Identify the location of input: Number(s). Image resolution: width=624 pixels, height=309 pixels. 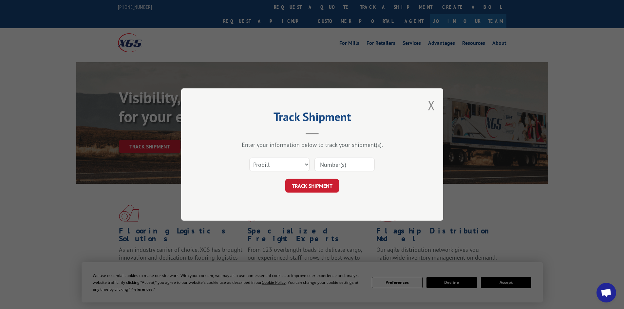
(344, 165).